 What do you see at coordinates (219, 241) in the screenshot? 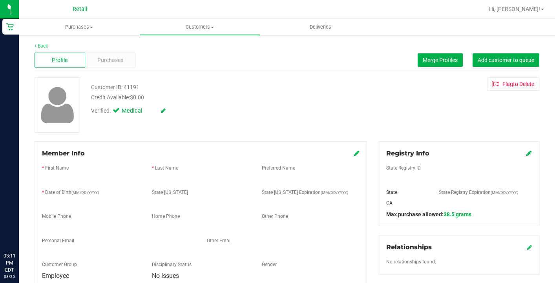
I see `label: Other Email` at bounding box center [219, 241].